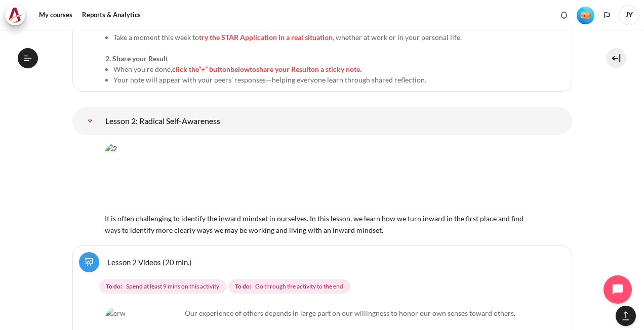 Image resolution: width=644 pixels, height=330 pixels. Describe the element at coordinates (626, 316) in the screenshot. I see `button: [[backtotopbutton]]` at that location.